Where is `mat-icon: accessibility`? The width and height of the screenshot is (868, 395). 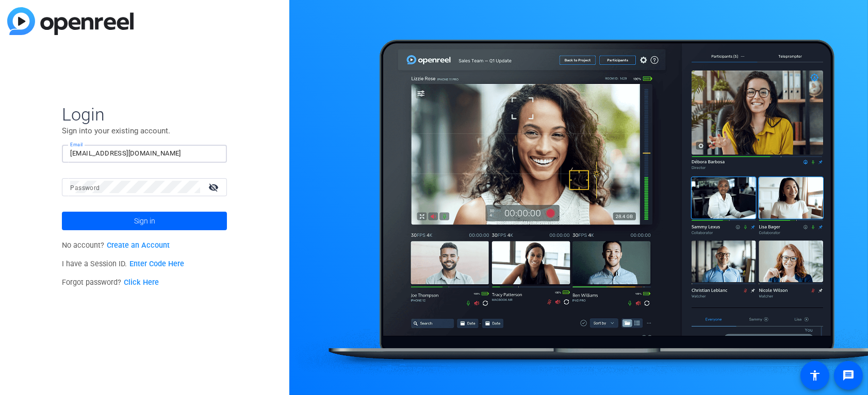 mat-icon: accessibility is located at coordinates (815, 376).